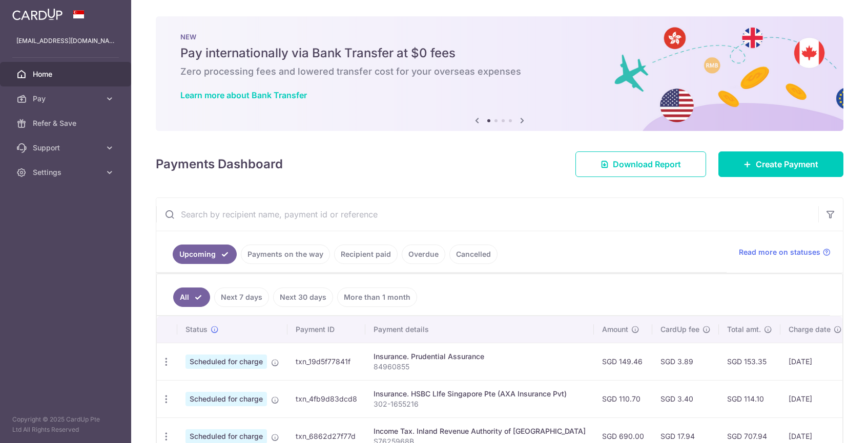 This screenshot has width=868, height=443. What do you see at coordinates (680, 329) in the screenshot?
I see `span: CardUp fee` at bounding box center [680, 329].